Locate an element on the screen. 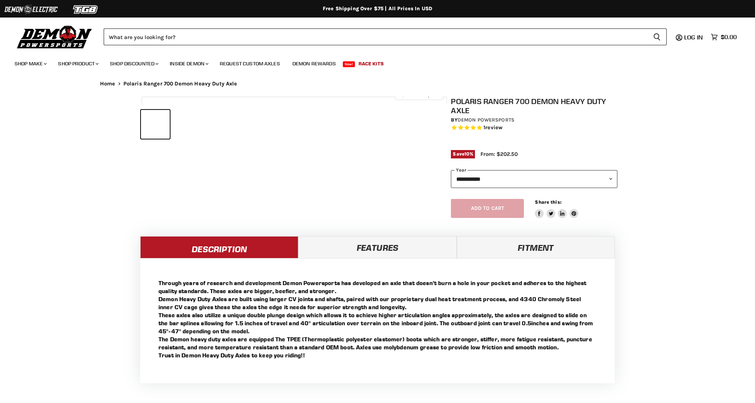 Image resolution: width=755 pixels, height=403 pixels. span: Log in is located at coordinates (694, 37).